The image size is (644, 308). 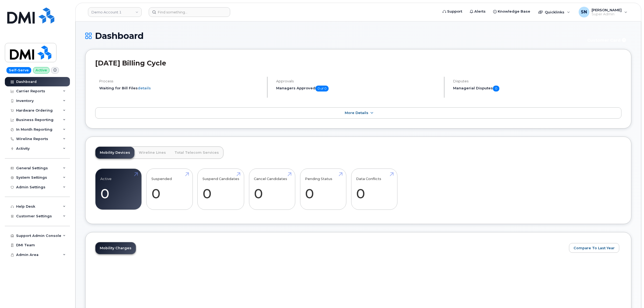 I want to click on a: Mobility Devices, so click(x=115, y=153).